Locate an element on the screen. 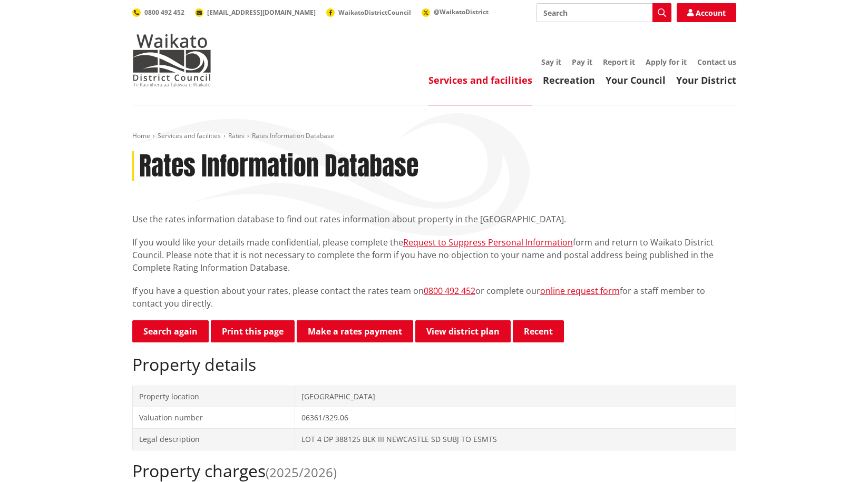  td: LOT 4 DP 388125 BLK III NEWCASTLE SD SUBJ TO ESMTS is located at coordinates (514, 439).